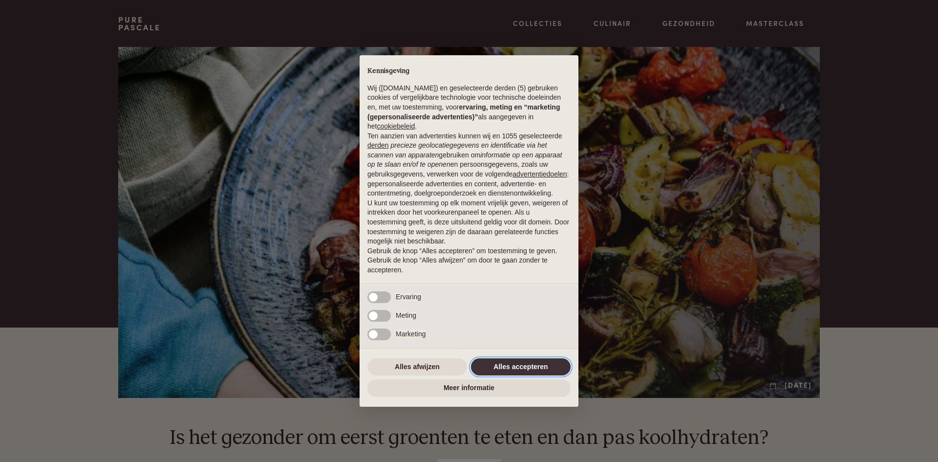  What do you see at coordinates (417, 367) in the screenshot?
I see `button: Alles afwijzen` at bounding box center [417, 367].